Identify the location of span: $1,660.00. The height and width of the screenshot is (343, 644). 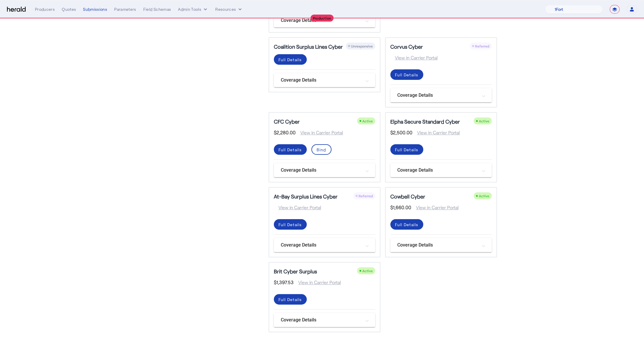
(401, 208).